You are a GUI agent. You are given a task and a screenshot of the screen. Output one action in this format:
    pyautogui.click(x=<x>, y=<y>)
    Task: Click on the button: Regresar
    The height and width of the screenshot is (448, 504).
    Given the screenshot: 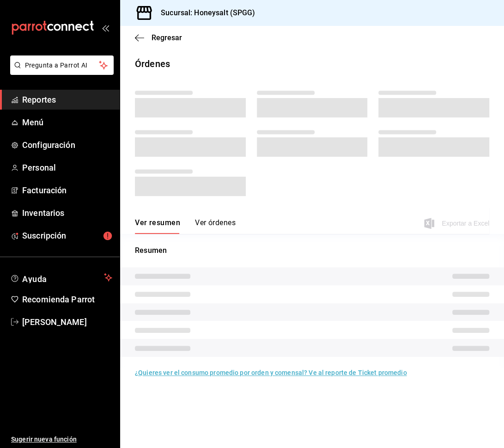 What is the action you would take?
    pyautogui.click(x=158, y=37)
    